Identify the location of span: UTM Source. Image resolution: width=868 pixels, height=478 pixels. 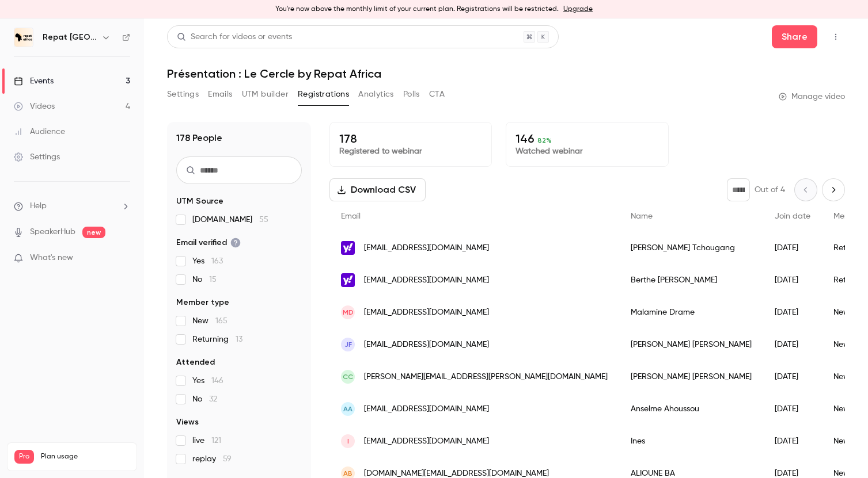
(200, 202).